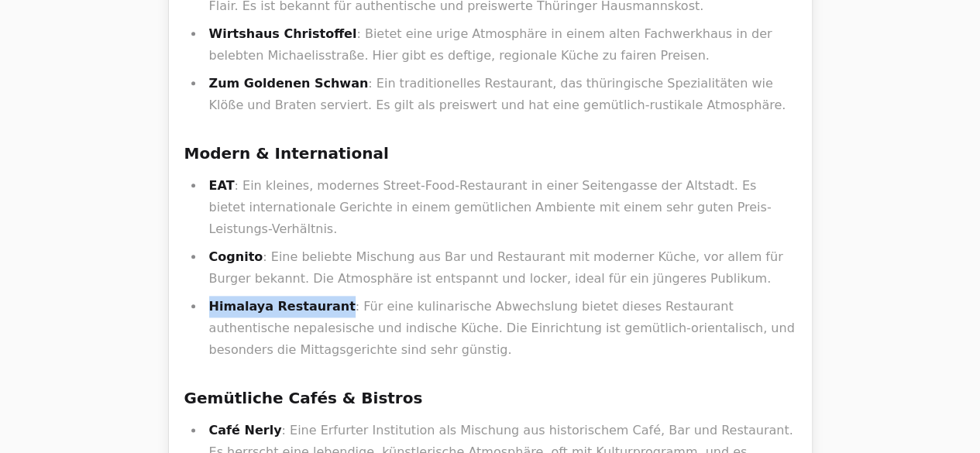 The width and height of the screenshot is (980, 453). What do you see at coordinates (289, 83) in the screenshot?
I see `strong: Zum Goldenen Schwan` at bounding box center [289, 83].